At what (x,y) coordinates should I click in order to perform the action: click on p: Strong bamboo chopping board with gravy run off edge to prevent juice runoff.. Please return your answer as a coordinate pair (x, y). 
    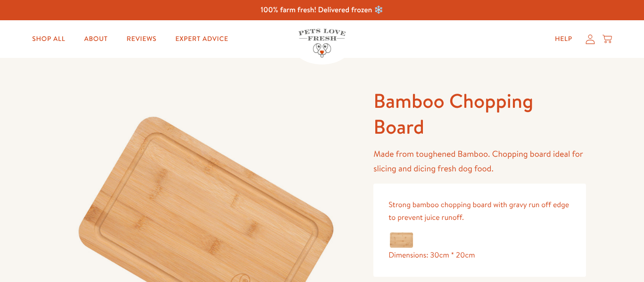
    Looking at the image, I should click on (479, 212).